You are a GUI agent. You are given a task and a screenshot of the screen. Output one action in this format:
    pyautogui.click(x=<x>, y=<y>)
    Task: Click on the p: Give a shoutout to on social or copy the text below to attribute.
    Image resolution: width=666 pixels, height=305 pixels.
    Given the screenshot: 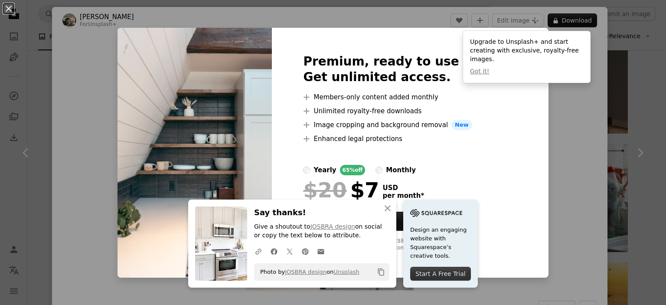 What is the action you would take?
    pyautogui.click(x=322, y=231)
    